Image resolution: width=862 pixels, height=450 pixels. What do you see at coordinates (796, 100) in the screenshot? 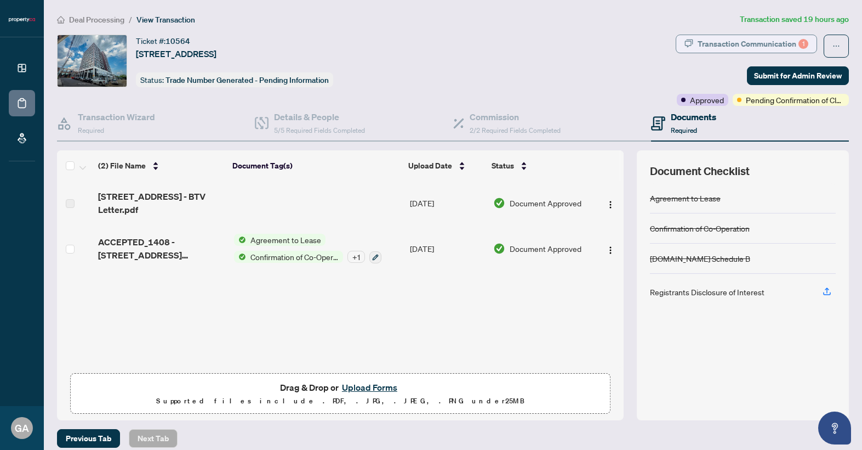
I see `span: Pending Confirmation of Closing` at bounding box center [796, 100].